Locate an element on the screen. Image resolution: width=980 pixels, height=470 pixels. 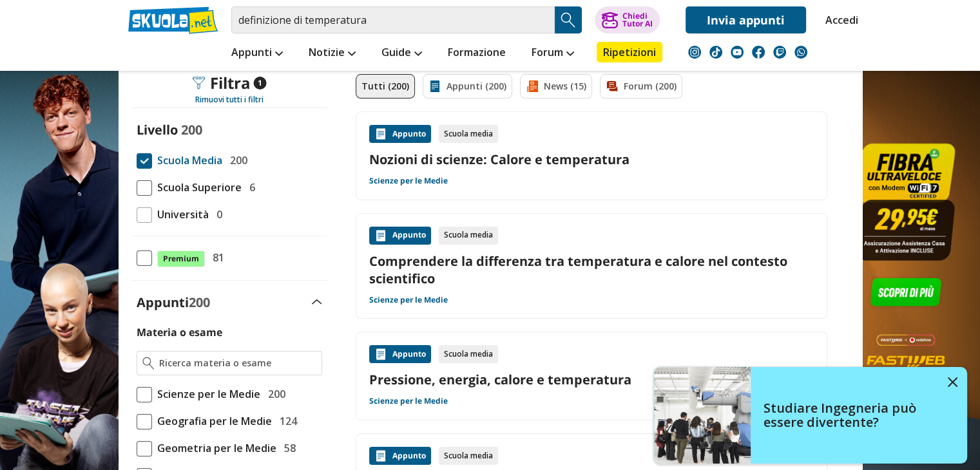
a: Invia appunti is located at coordinates (746, 20).